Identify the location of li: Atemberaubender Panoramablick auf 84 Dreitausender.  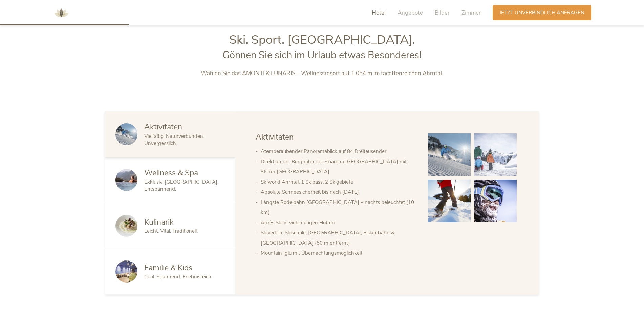
(338, 152).